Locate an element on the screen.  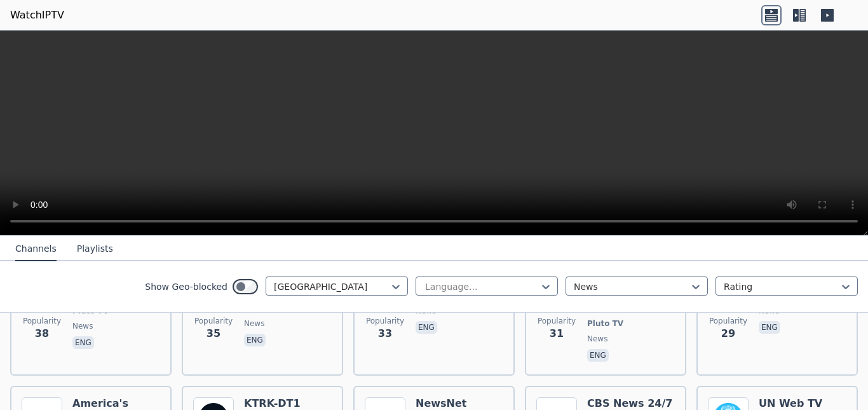
span: 35 is located at coordinates (214, 334).